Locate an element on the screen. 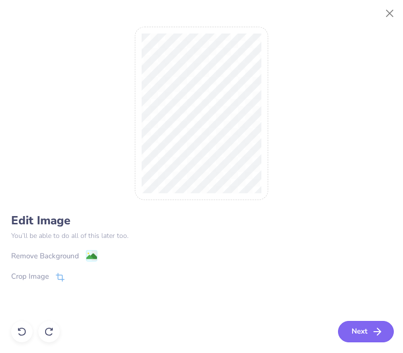 The width and height of the screenshot is (403, 353). div: Crop Image is located at coordinates (30, 276).